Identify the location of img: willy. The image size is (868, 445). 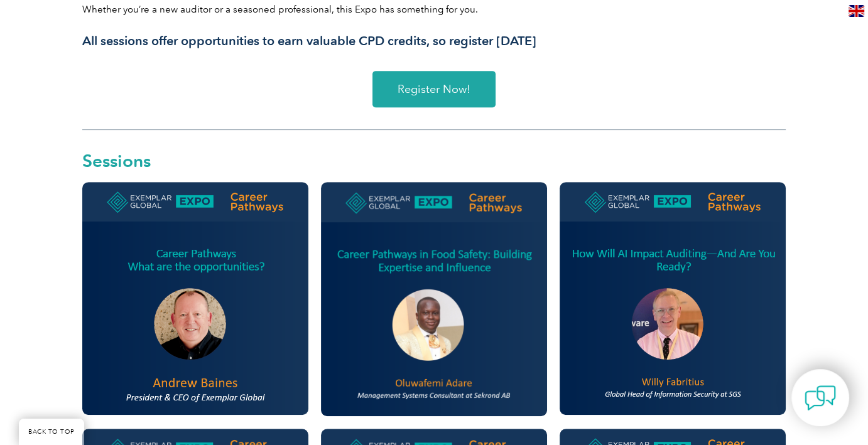
(673, 298).